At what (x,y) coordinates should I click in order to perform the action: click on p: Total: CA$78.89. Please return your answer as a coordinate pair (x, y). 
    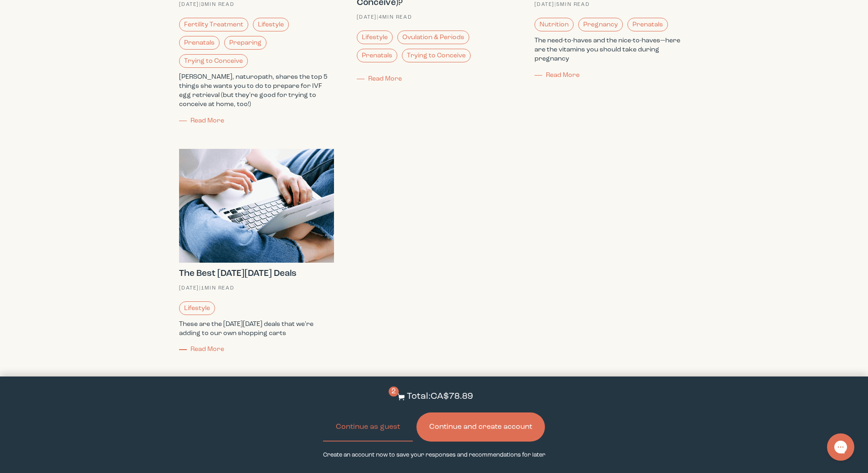
    Looking at the image, I should click on (440, 396).